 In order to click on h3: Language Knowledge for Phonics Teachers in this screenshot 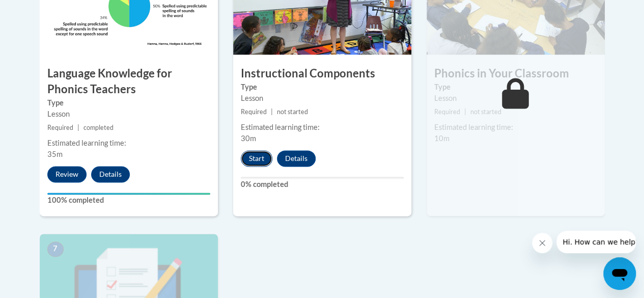, I will do `click(129, 82)`.